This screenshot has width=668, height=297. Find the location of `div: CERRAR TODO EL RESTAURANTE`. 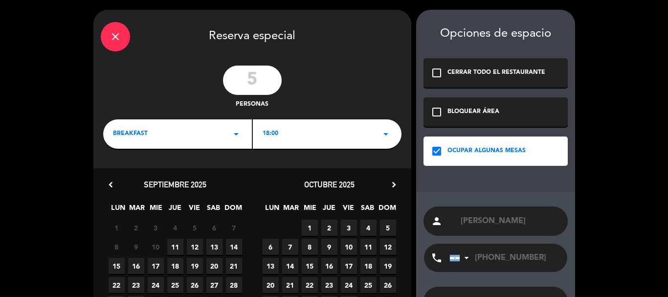

div: CERRAR TODO EL RESTAURANTE is located at coordinates (497, 73).